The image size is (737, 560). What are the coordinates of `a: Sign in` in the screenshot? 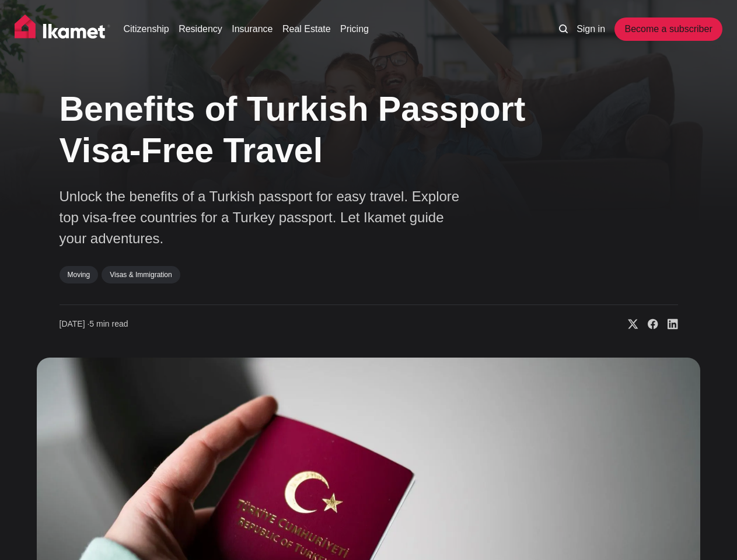 It's located at (590, 29).